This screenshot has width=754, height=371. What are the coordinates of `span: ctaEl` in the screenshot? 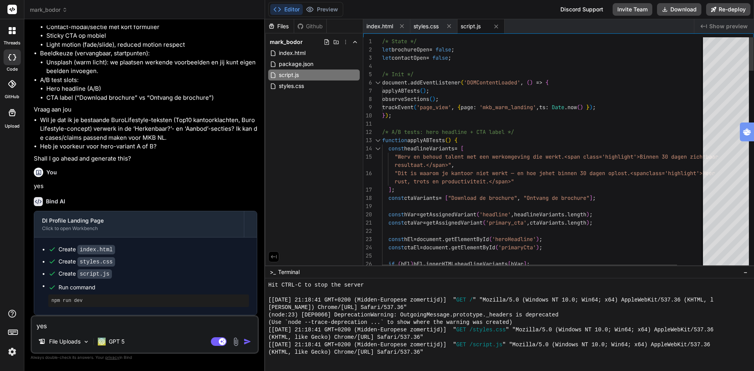 It's located at (412, 247).